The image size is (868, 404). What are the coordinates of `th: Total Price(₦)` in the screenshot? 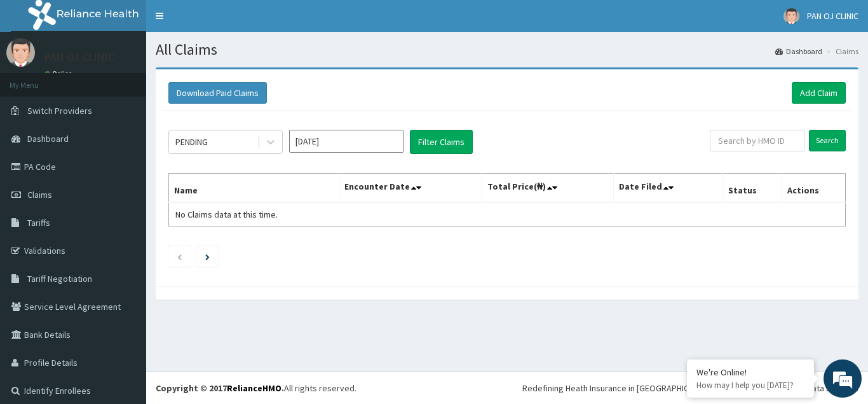 It's located at (548, 188).